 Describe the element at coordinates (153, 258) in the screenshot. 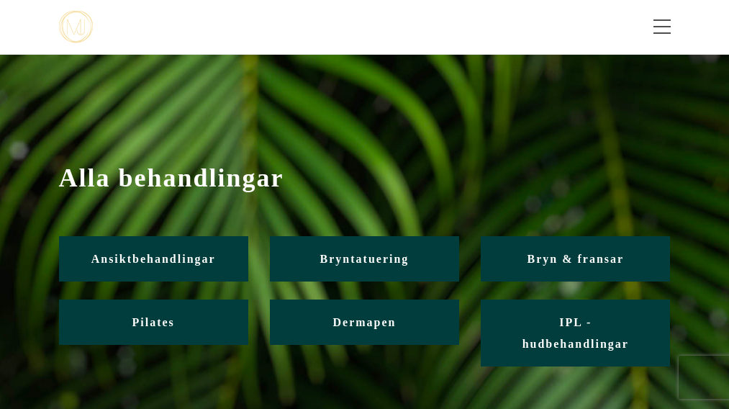

I see `a: Ansiktbehandlingar` at that location.